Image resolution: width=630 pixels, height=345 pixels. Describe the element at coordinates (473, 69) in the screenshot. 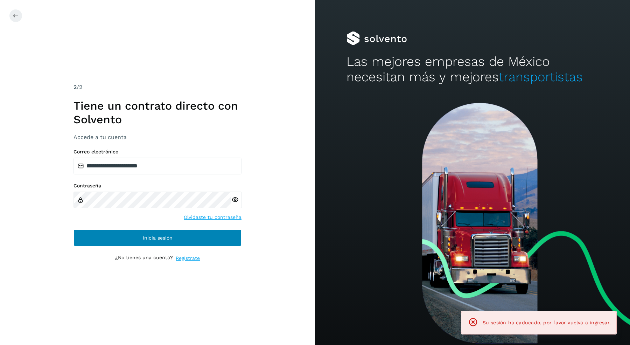

I see `h2: Las mejores empresas de México necesitan más y mejores` at that location.